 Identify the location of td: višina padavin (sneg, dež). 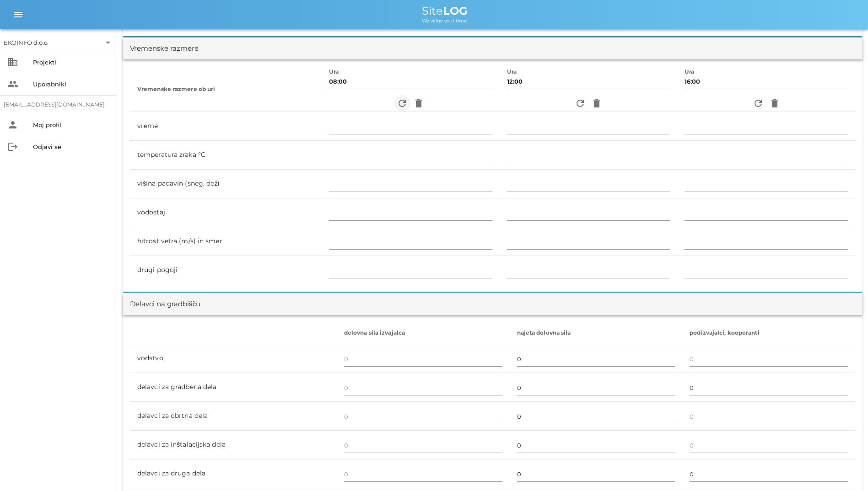
(226, 184).